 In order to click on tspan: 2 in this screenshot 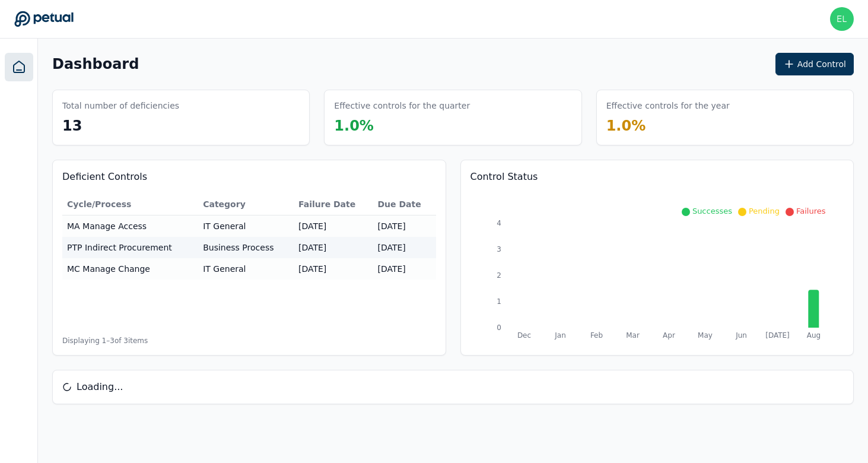, I will do `click(499, 276)`.